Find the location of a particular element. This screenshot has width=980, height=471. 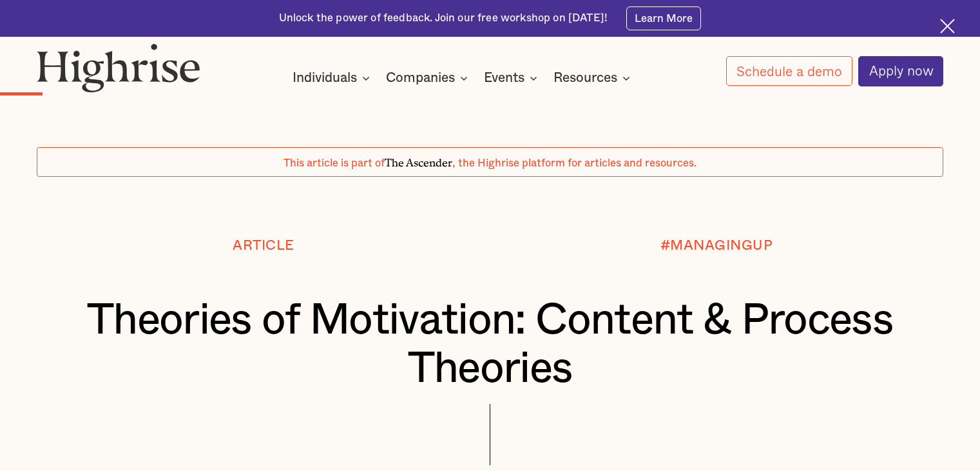

img: Highrise logo is located at coordinates (118, 67).